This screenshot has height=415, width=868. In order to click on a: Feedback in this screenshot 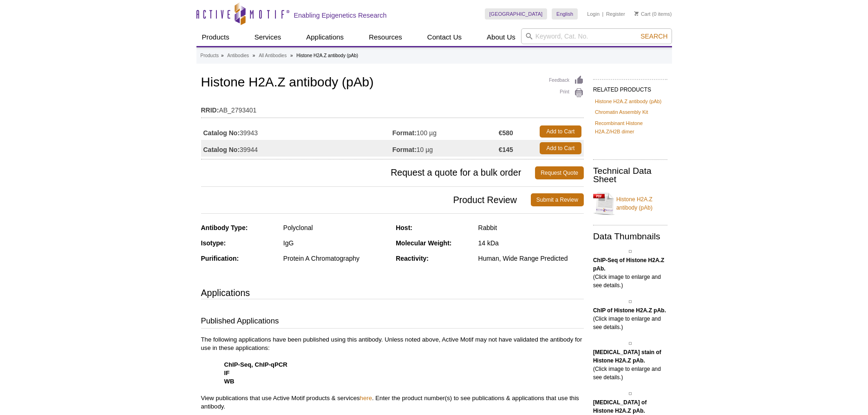, I will do `click(566, 80)`.